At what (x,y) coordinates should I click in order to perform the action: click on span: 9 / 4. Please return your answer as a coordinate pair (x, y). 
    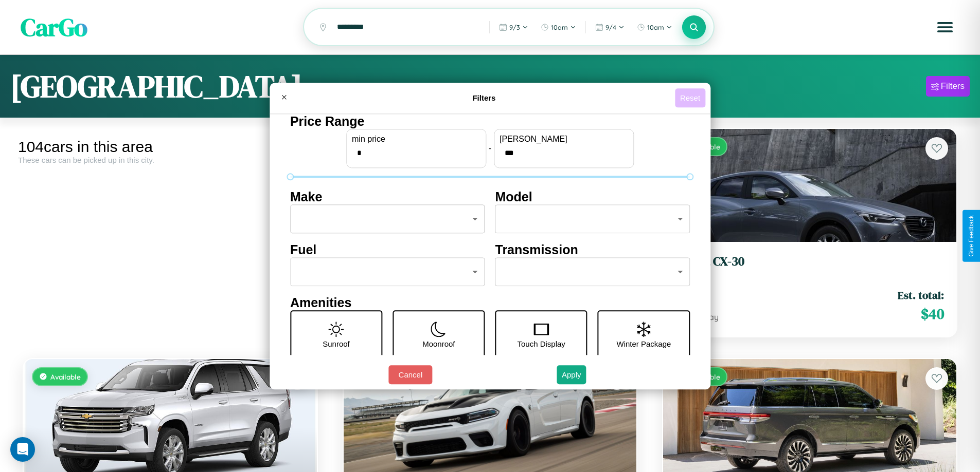
    Looking at the image, I should click on (610, 27).